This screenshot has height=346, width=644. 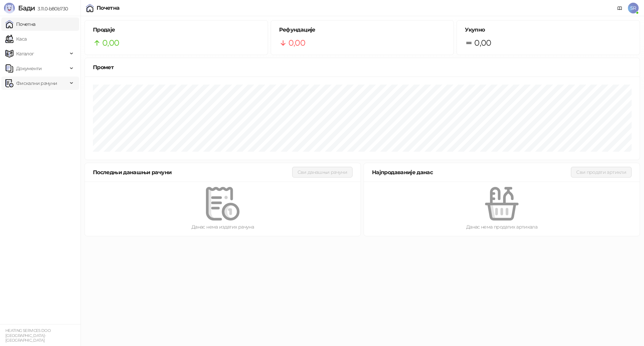 What do you see at coordinates (29, 68) in the screenshot?
I see `span: Документи` at bounding box center [29, 68].